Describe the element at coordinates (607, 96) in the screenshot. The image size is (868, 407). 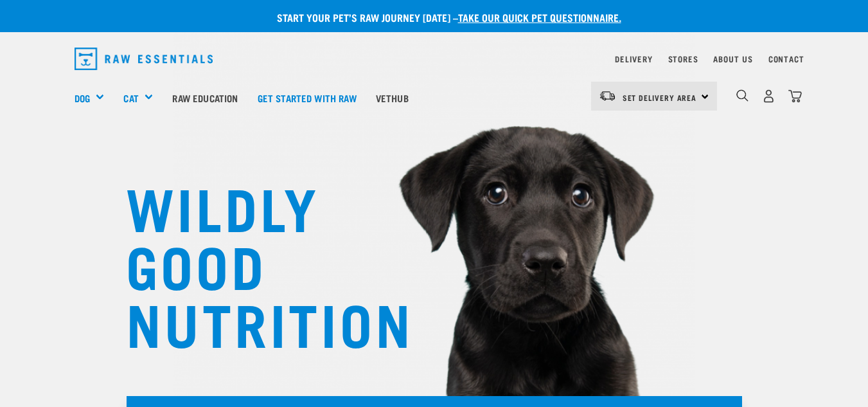
I see `img: van-moving.png` at that location.